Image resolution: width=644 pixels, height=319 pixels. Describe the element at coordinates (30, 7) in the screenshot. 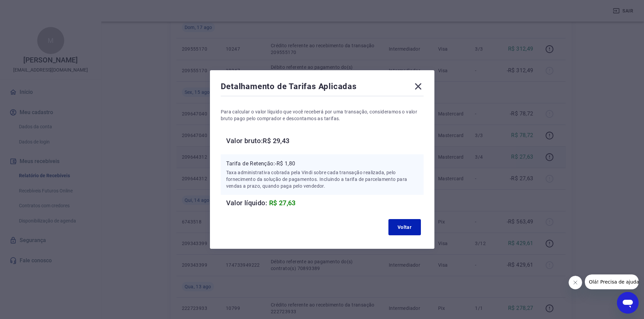

I see `span: Olá! Precisa de ajuda?` at that location.